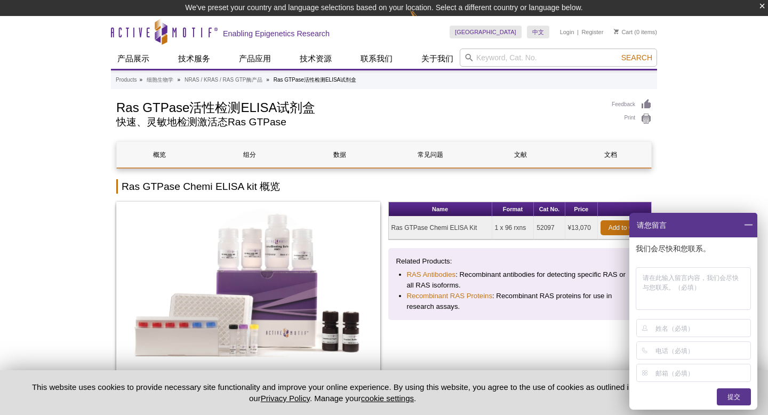 Image resolution: width=768 pixels, height=415 pixels. I want to click on td: ¥13,070, so click(581, 228).